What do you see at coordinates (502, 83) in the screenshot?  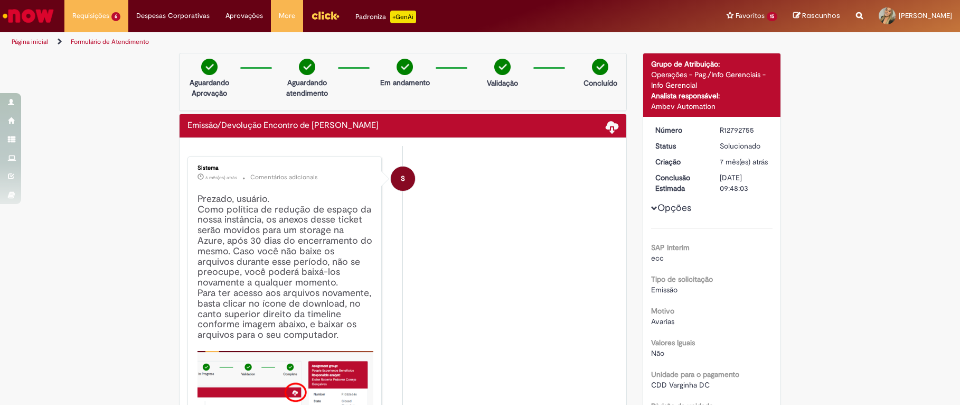 I see `p: Validação` at bounding box center [502, 83].